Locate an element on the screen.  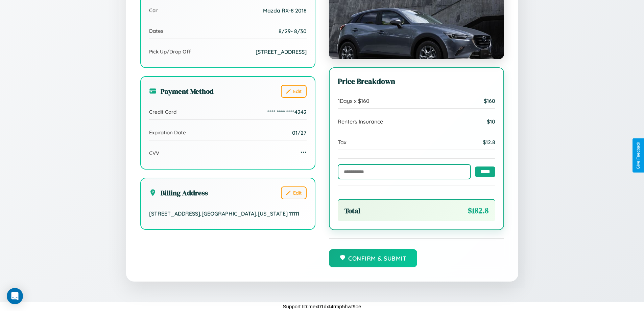
h3: Billing Address is located at coordinates (179, 192).